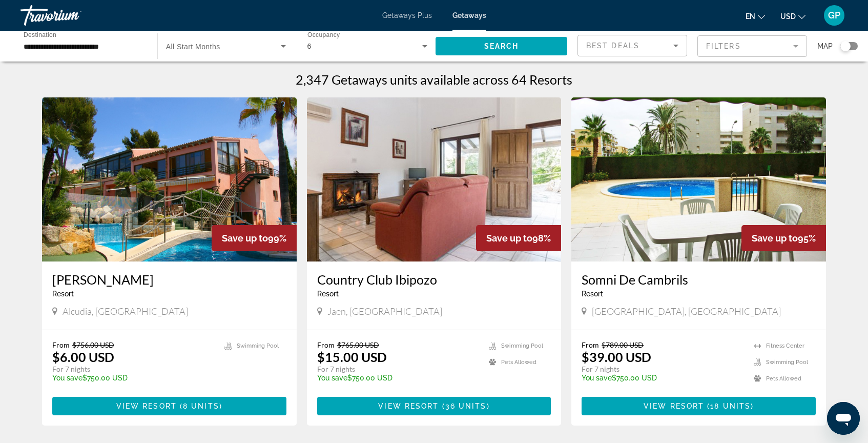 The height and width of the screenshot is (443, 868). Describe the element at coordinates (826, 46) in the screenshot. I see `span: Map` at that location.